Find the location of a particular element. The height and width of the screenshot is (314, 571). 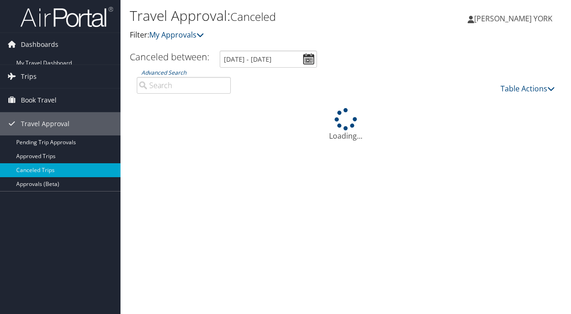

a: Advanced Search is located at coordinates (164, 72).